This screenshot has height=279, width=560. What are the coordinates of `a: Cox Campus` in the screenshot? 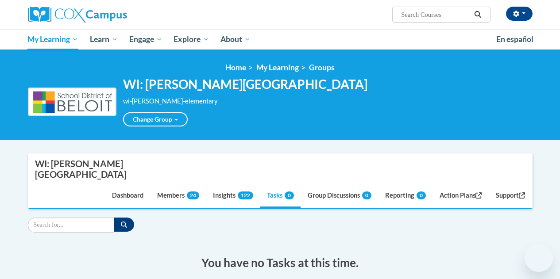 It's located at (77, 15).